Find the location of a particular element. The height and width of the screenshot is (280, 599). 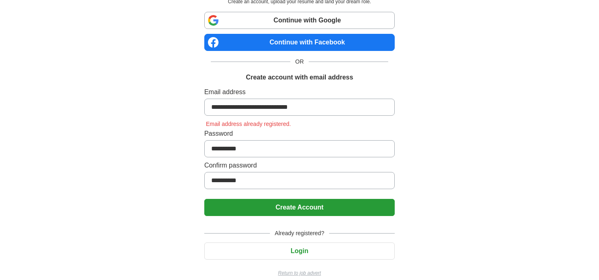

span: Email address already registered. is located at coordinates (248, 124).